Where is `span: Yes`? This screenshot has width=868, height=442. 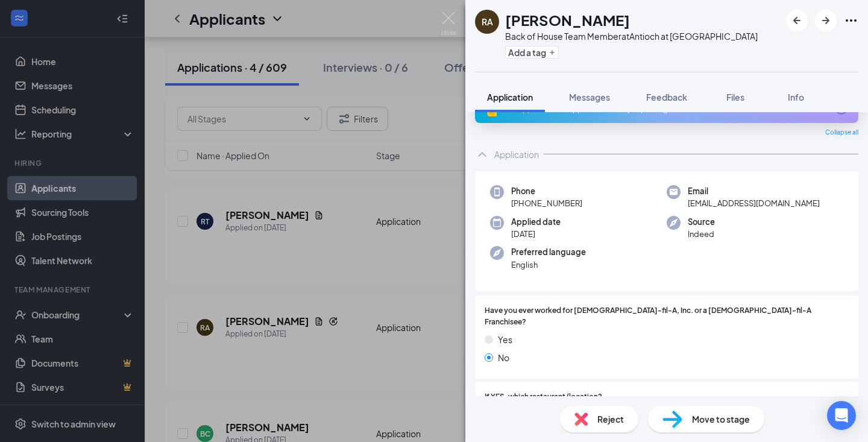 span: Yes is located at coordinates (505, 339).